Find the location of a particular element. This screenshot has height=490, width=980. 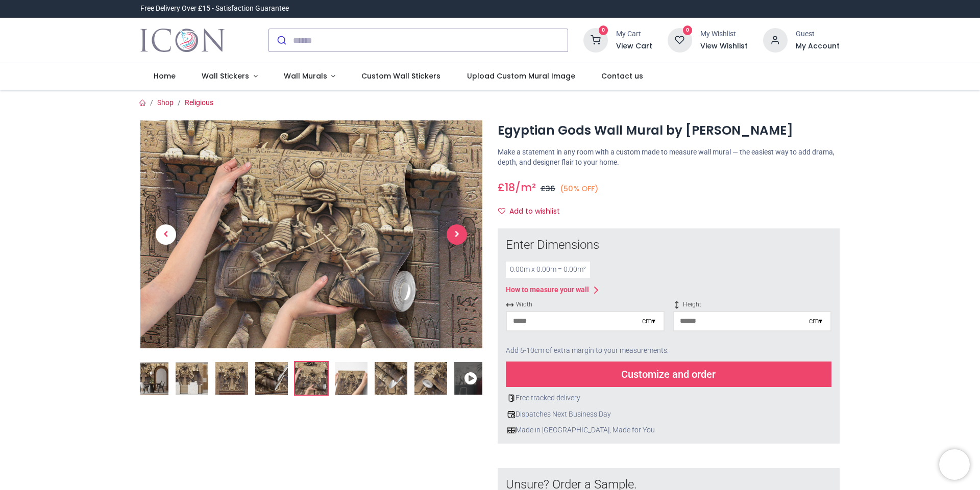

span: /m² is located at coordinates (525, 187).